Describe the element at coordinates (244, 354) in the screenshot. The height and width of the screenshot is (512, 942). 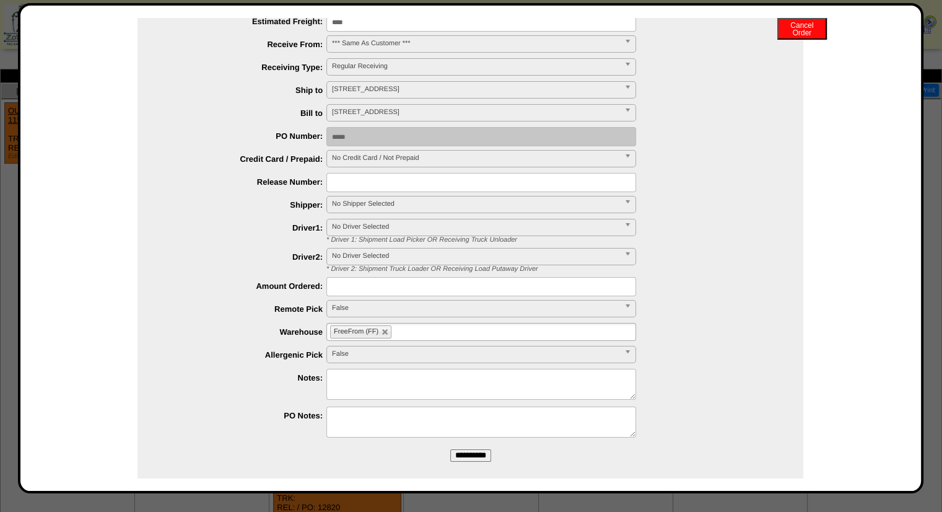
I see `label: Allergenic Pick` at that location.